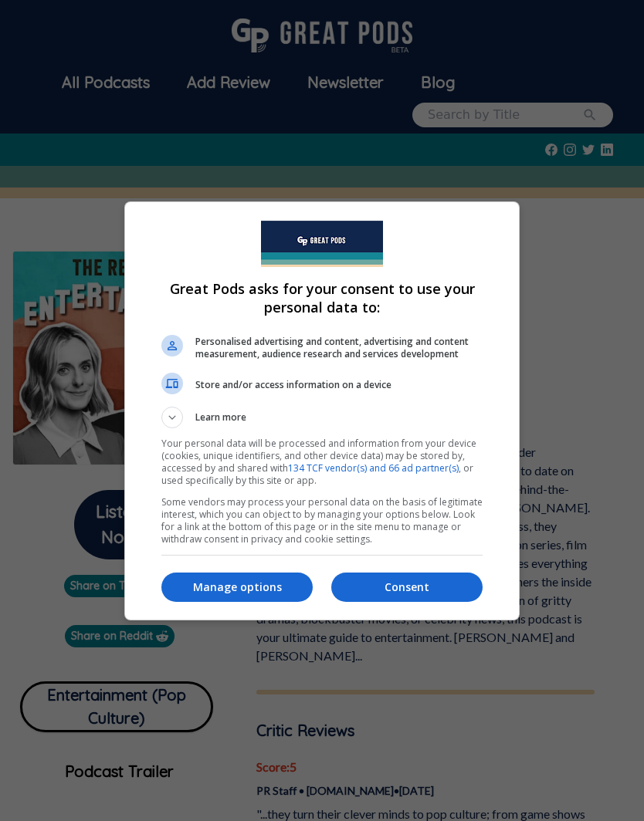 The height and width of the screenshot is (821, 644). I want to click on img: Welcome to Great Pods, so click(322, 244).